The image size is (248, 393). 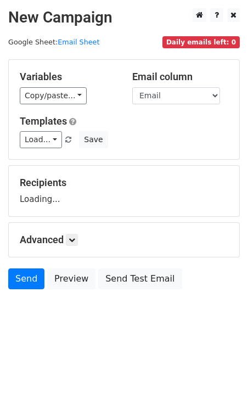 What do you see at coordinates (93, 140) in the screenshot?
I see `button: Save` at bounding box center [93, 140].